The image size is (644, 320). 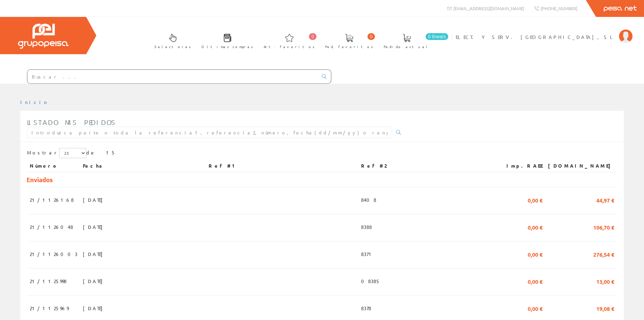 I want to click on span: 21/1126048, so click(x=52, y=226).